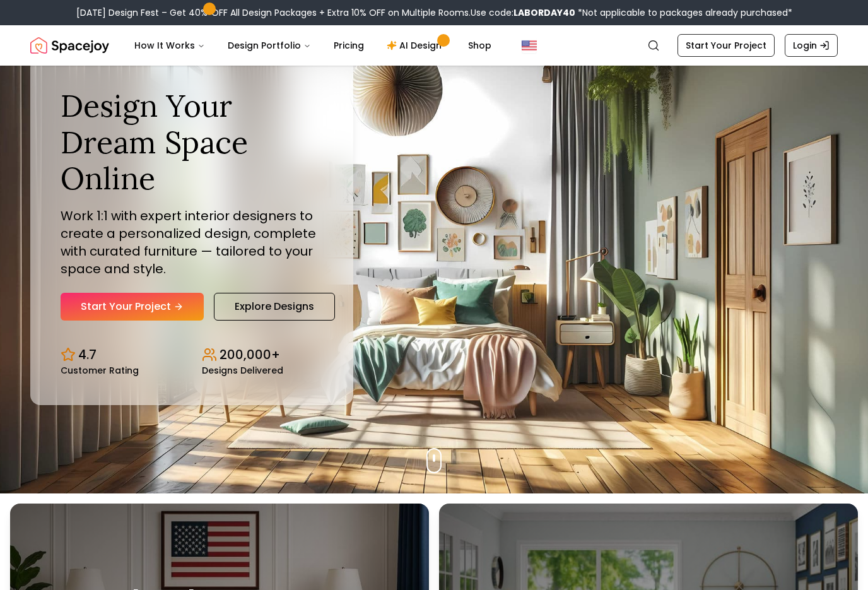 Image resolution: width=868 pixels, height=590 pixels. I want to click on p: 4.7, so click(87, 355).